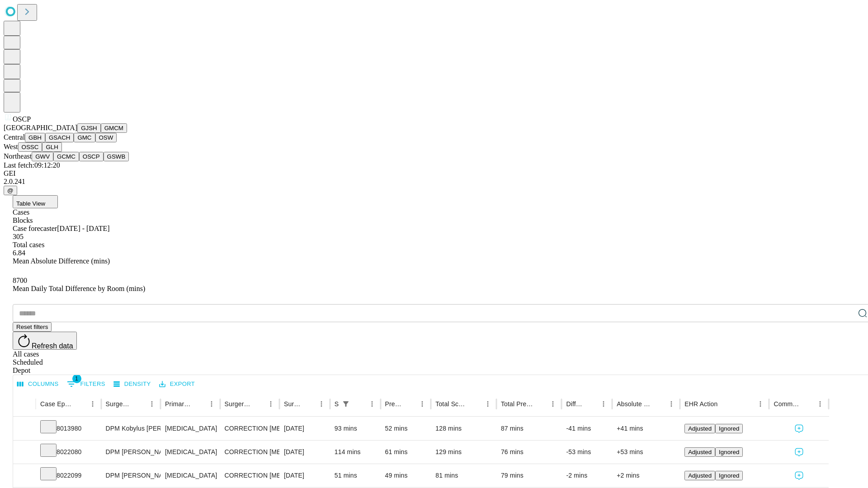 This screenshot has height=488, width=868. I want to click on div: Surgery Name, so click(238, 404).